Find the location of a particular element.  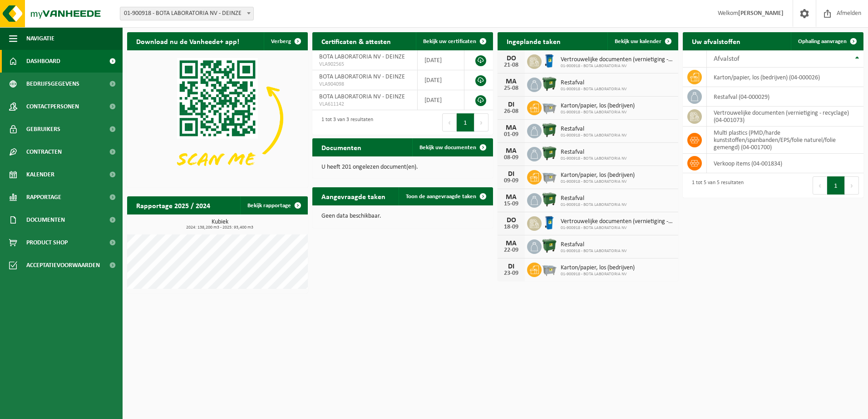

h2: Uw afvalstoffen is located at coordinates (716, 41).